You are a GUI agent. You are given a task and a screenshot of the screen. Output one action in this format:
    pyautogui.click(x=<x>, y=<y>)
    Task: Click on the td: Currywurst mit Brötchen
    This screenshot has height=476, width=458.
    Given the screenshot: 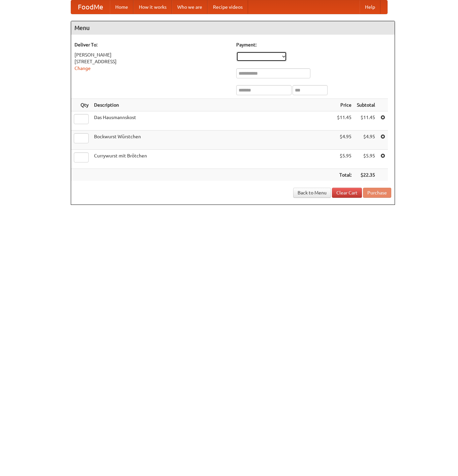 What is the action you would take?
    pyautogui.click(x=213, y=159)
    